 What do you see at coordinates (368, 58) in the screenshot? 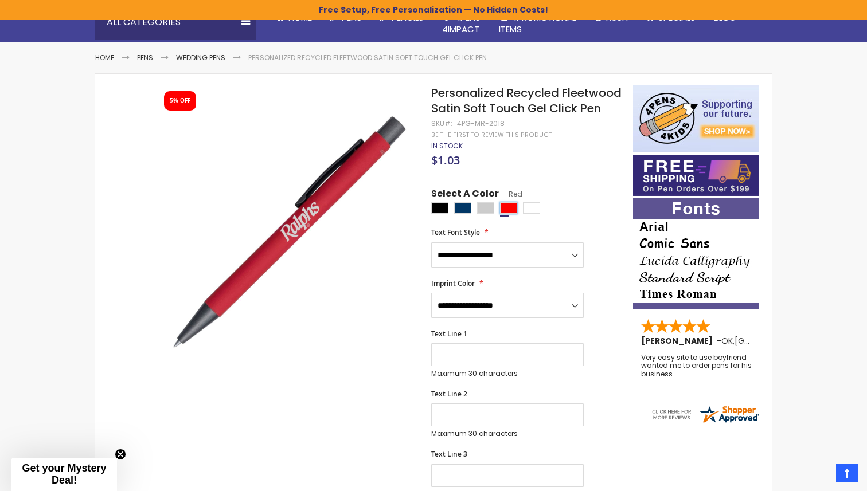
I see `li: Personalized Recycled Fleetwood Satin Soft Touch Gel Click Pen` at bounding box center [368, 58].